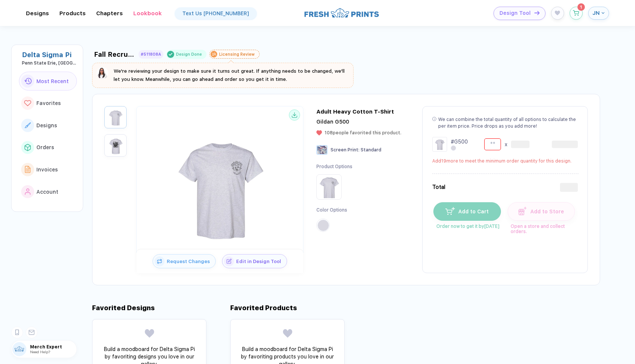  I want to click on div: Favorited Products, so click(264, 307).